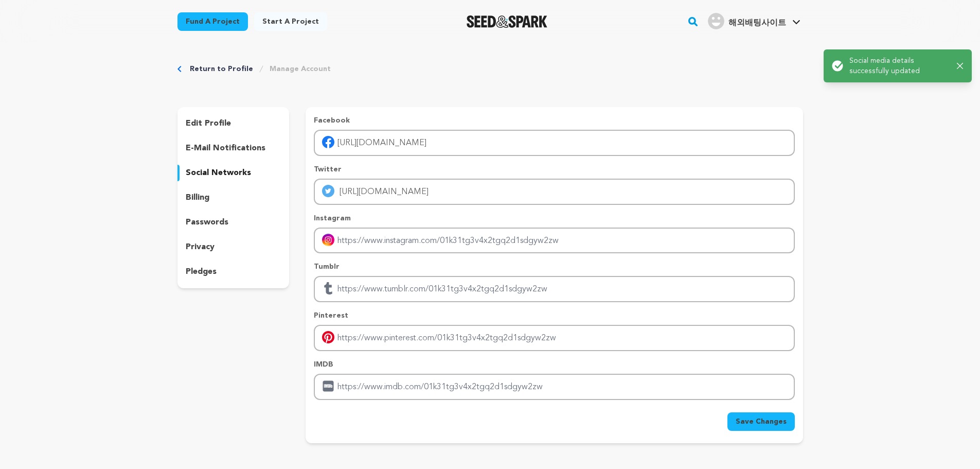  Describe the element at coordinates (761, 422) in the screenshot. I see `button: Save Changes` at that location.